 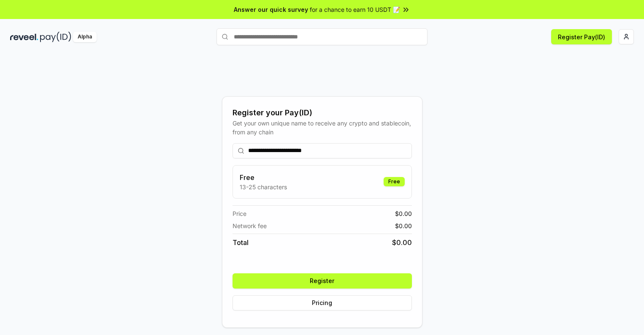 I want to click on div: Get your own unique name to receive any crypto and stablecoin, from any chain, so click(x=322, y=128).